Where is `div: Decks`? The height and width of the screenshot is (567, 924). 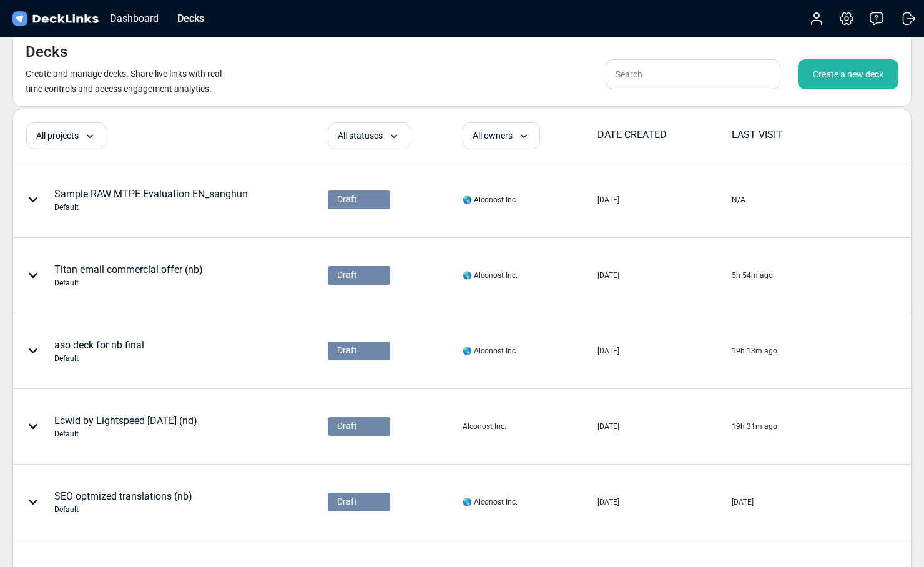
div: Decks is located at coordinates (190, 18).